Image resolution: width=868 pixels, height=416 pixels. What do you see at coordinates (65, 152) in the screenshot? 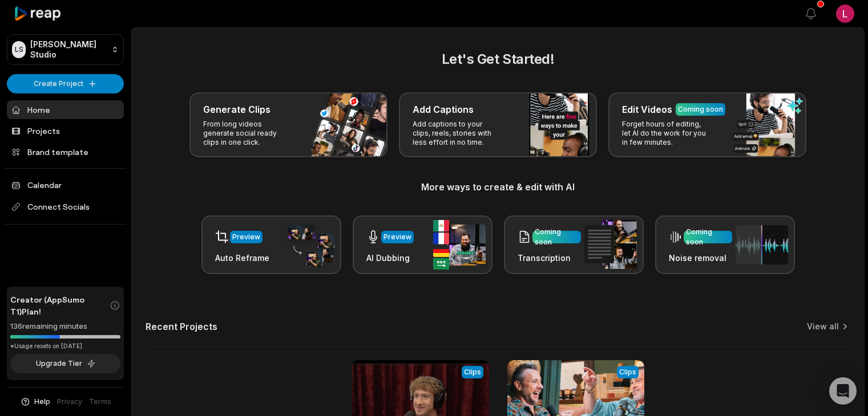
I see `a: Brand template` at bounding box center [65, 152].